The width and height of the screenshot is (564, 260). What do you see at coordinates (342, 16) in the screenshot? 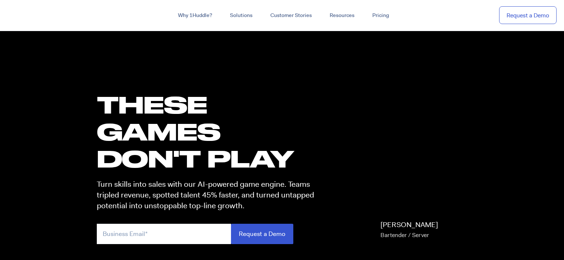
I see `a: Resources` at bounding box center [342, 16].